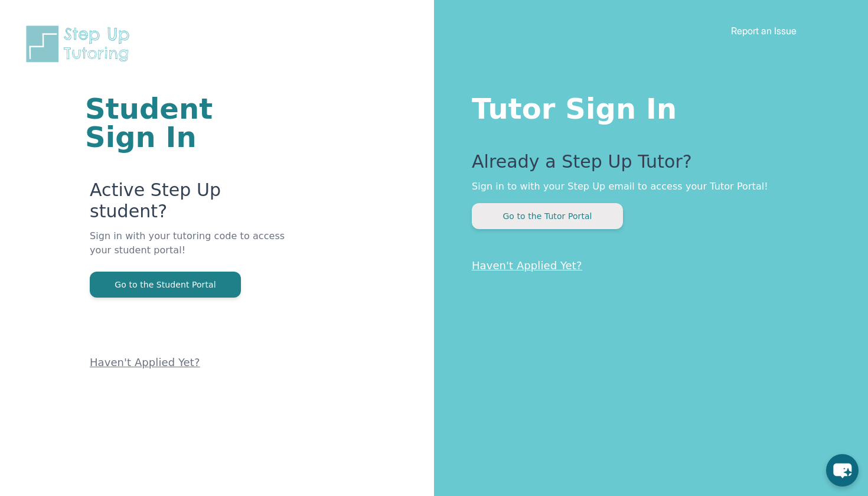  What do you see at coordinates (165, 284) in the screenshot?
I see `a: Go to the Student Portal` at bounding box center [165, 284].